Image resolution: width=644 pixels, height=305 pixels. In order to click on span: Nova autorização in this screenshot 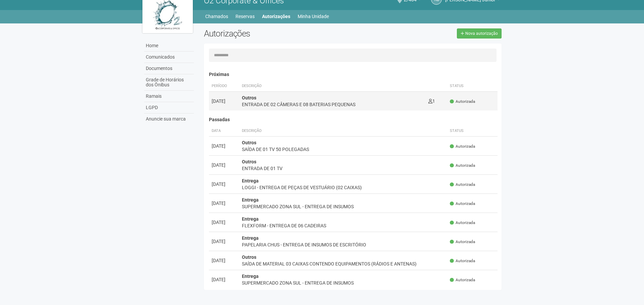, I will do `click(481, 34)`.